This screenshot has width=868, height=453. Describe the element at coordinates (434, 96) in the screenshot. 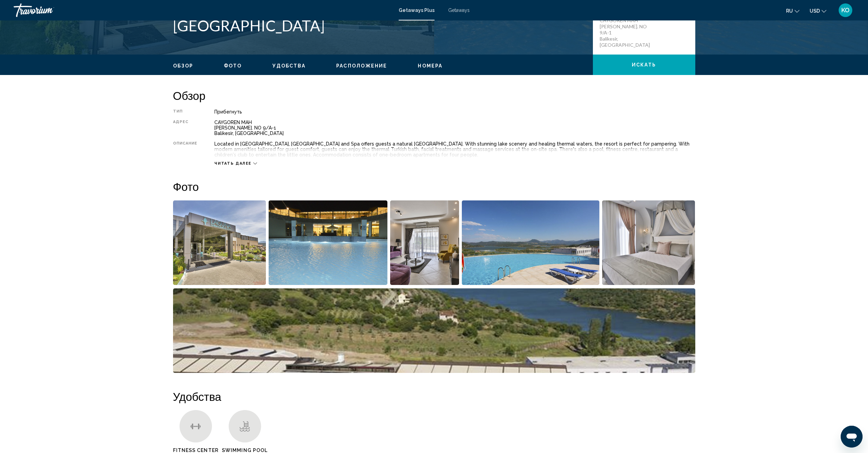

I see `h2: Обзор` at that location.